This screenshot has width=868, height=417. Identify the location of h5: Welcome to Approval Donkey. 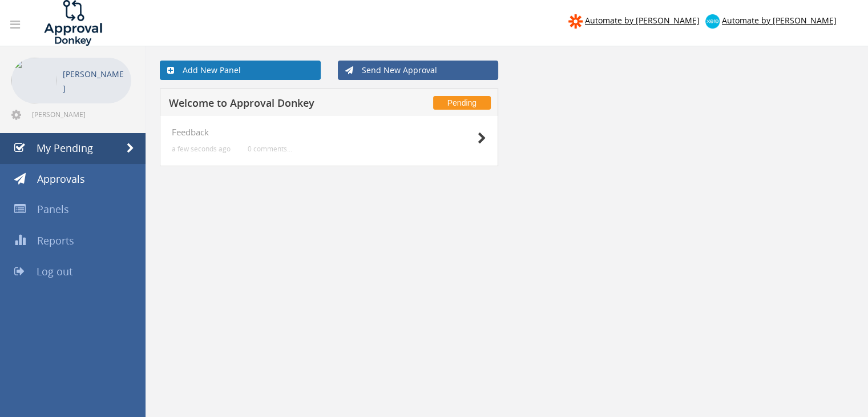
(280, 105).